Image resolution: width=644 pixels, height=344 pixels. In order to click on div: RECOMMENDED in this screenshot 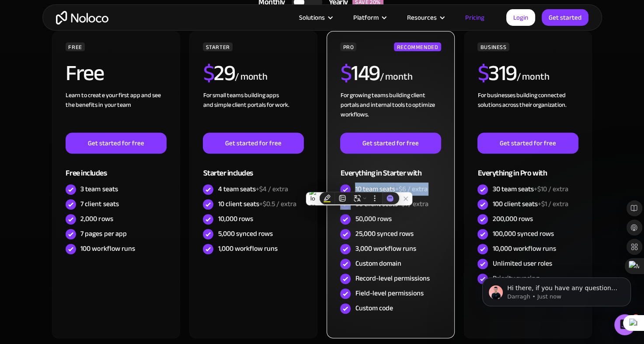, I will do `click(417, 47)`.